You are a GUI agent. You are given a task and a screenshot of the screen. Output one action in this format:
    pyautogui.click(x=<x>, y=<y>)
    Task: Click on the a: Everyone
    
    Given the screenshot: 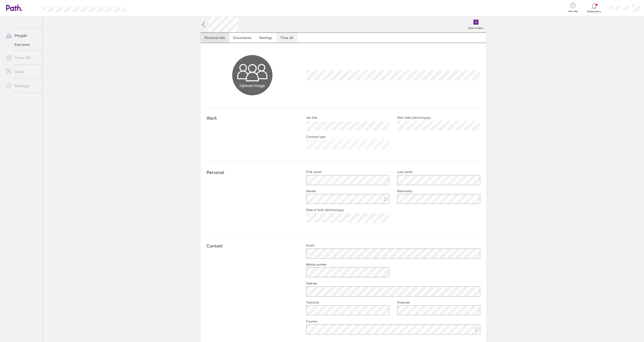 What is the action you would take?
    pyautogui.click(x=22, y=44)
    